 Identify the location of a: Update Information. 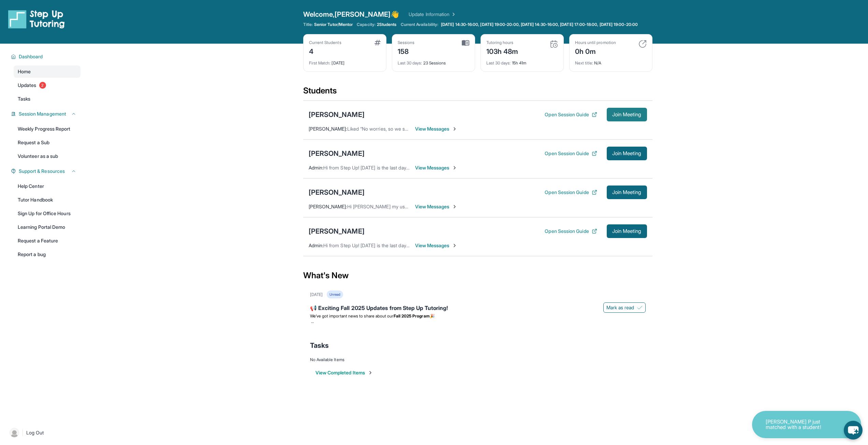
(433, 14).